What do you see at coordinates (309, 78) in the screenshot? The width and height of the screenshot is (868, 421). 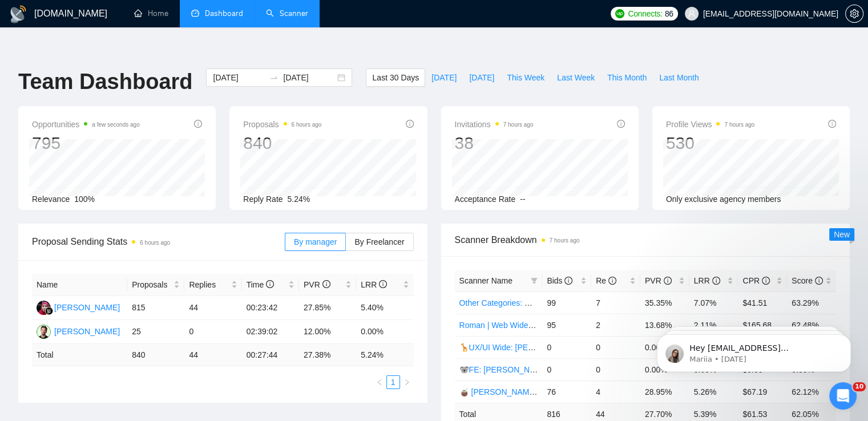 I see `input: End date` at bounding box center [309, 78].